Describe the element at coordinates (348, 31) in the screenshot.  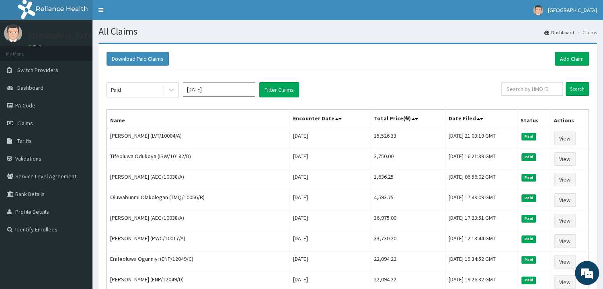
I see `h1: All Claims` at that location.